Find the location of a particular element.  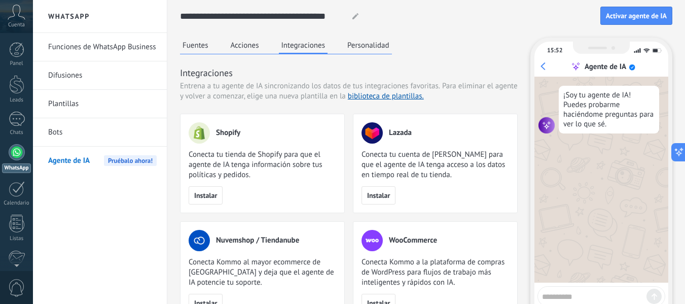

a: Funciones de WhatsApp Business is located at coordinates (102, 47).